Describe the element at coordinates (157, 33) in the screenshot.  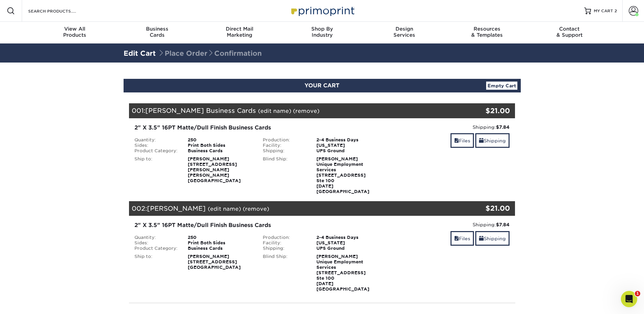
I see `a: BusinessCards` at that location.